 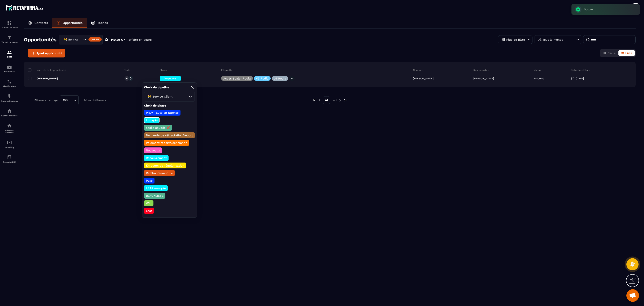 What do you see at coordinates (158, 128) in the screenshot?
I see `p: accès coupés ❌` at bounding box center [158, 128].